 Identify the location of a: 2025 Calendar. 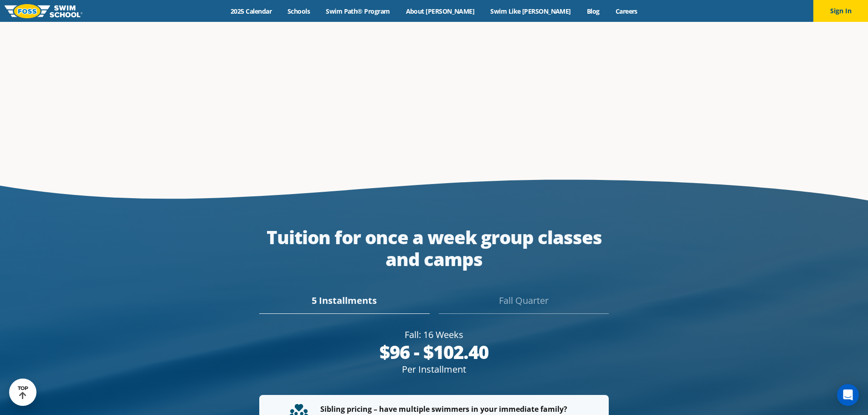
(251, 11).